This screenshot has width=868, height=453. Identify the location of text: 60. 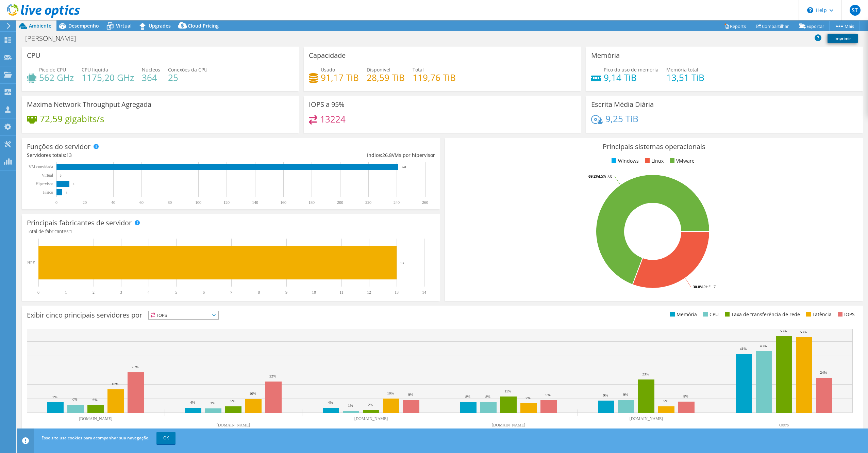
(141, 202).